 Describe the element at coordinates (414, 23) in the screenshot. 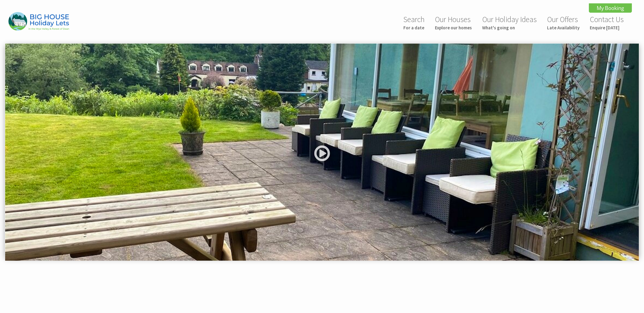

I see `a: SearchFor a date` at that location.